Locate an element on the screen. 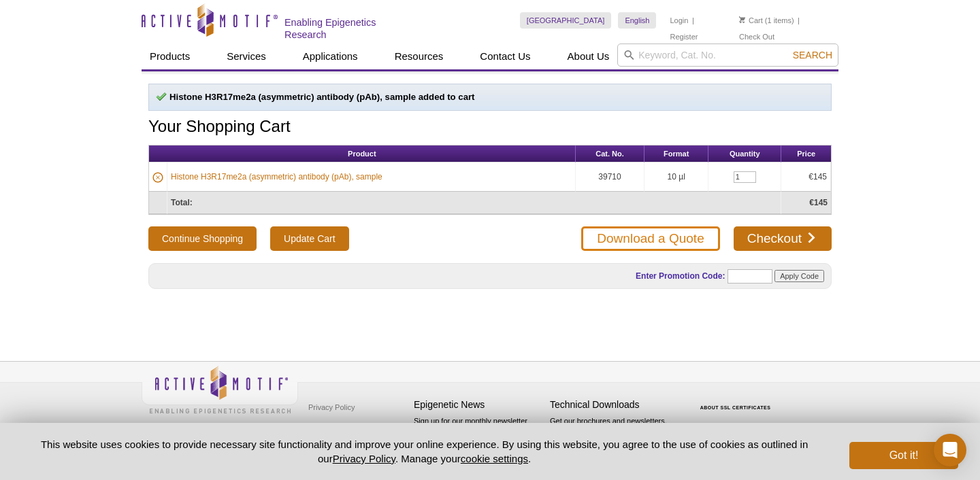  span: Product is located at coordinates (362, 153).